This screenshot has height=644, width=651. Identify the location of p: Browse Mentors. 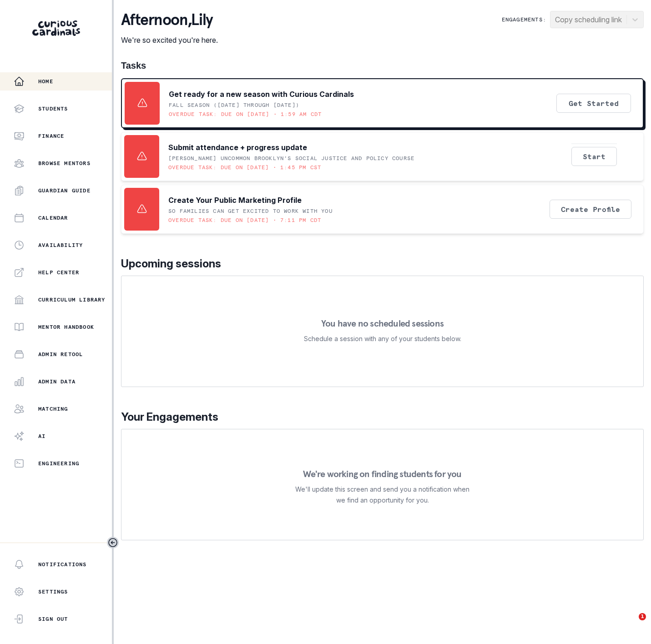
(64, 163).